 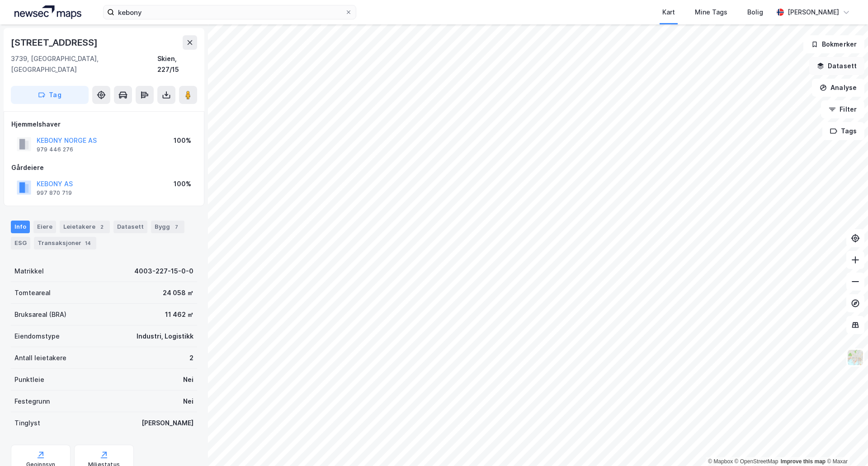 What do you see at coordinates (165, 337) in the screenshot?
I see `div: Industri, Logistikk` at bounding box center [165, 337].